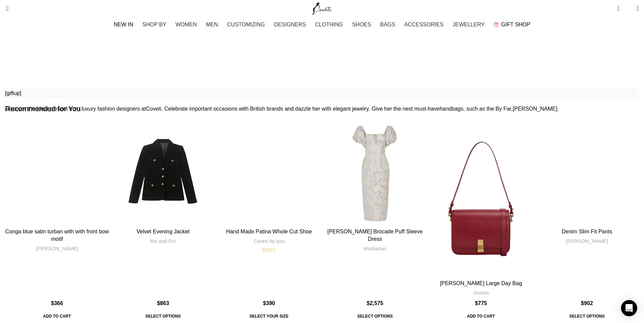 The width and height of the screenshot is (644, 323). What do you see at coordinates (322, 25) in the screenshot?
I see `div: Main navigation` at bounding box center [322, 25].